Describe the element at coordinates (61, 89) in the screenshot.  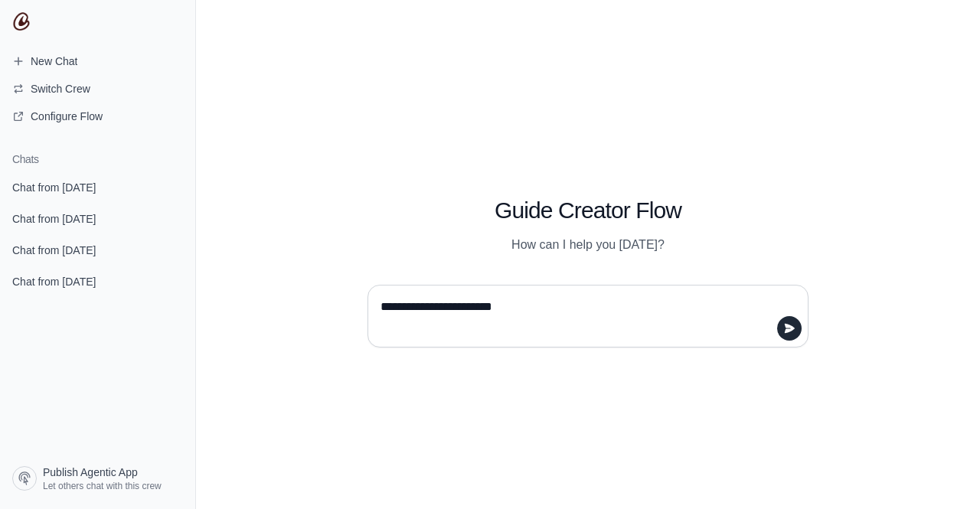
I see `span: Switch Crew` at that location.